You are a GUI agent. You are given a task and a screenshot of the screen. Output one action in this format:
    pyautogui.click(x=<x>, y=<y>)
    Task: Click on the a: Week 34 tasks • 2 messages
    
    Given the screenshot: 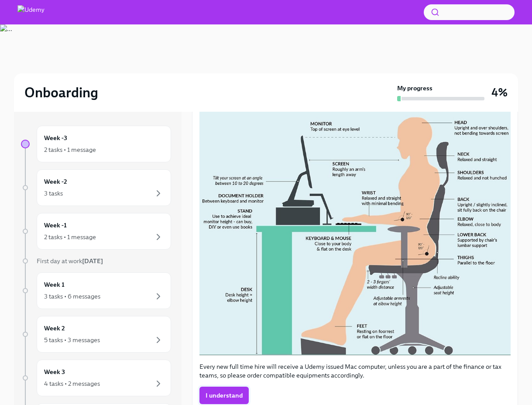 What is the action you would take?
    pyautogui.click(x=96, y=377)
    